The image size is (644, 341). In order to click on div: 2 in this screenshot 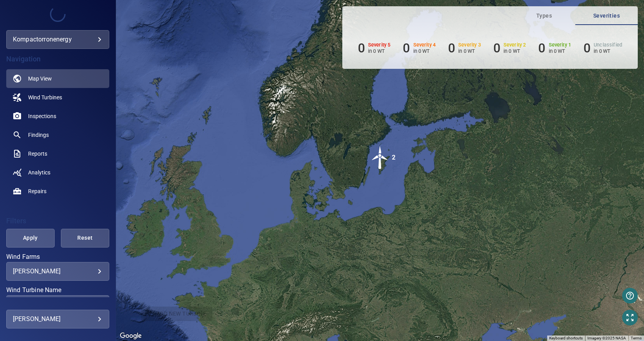, I will do `click(394, 158)`.